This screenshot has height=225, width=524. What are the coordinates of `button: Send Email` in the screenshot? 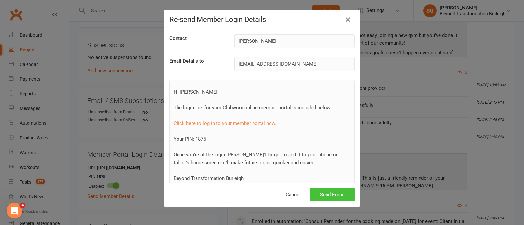 It's located at (332, 195).